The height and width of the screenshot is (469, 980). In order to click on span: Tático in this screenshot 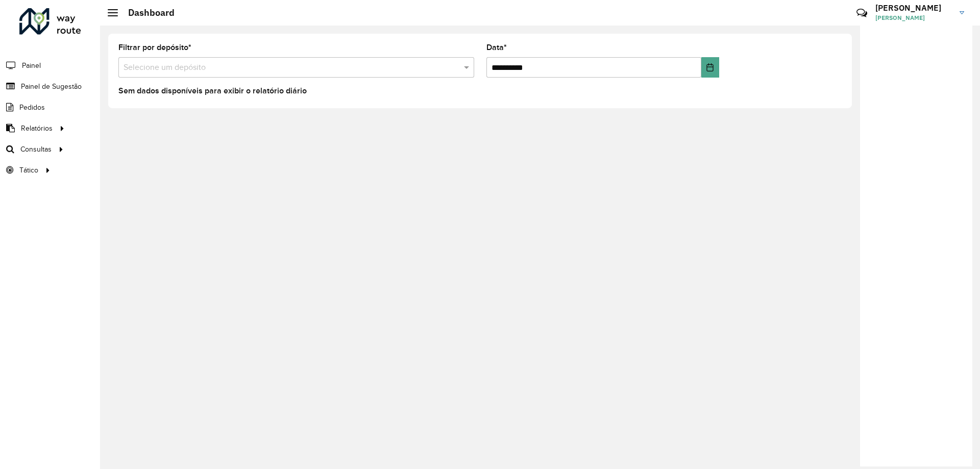, I will do `click(29, 170)`.